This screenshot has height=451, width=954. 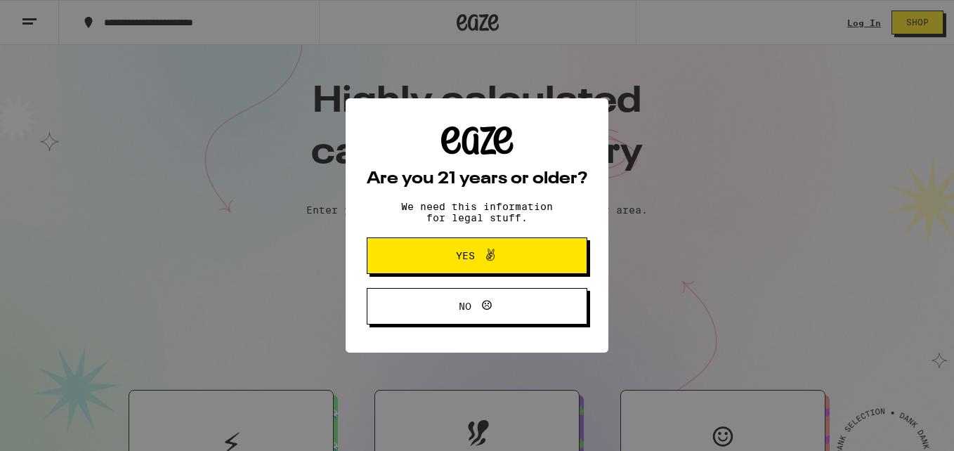 What do you see at coordinates (477, 256) in the screenshot?
I see `button: Yes` at bounding box center [477, 256].